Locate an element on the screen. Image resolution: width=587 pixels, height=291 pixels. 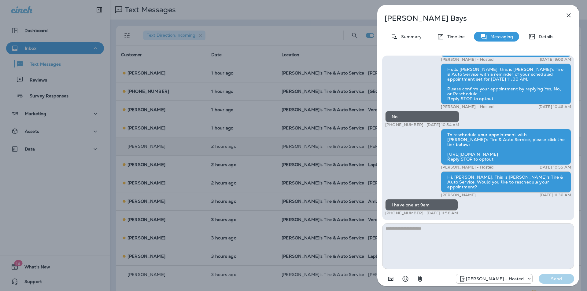
div: I have one at 9am is located at coordinates (422, 205).